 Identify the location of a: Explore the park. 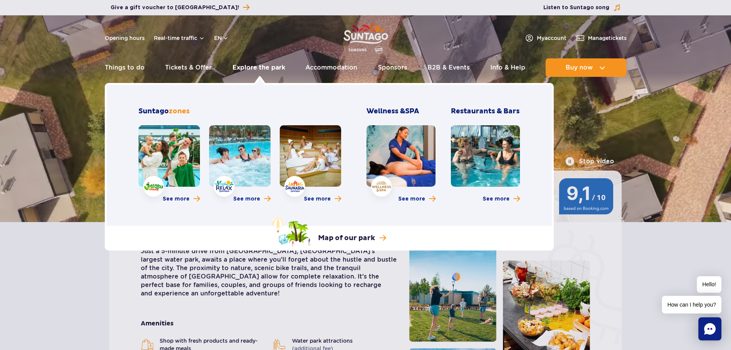
(259, 68).